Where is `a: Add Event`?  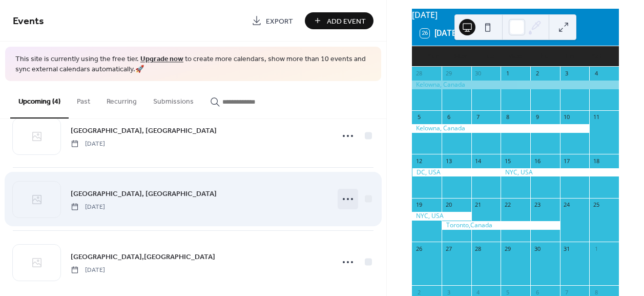
a: Add Event is located at coordinates (340, 21).